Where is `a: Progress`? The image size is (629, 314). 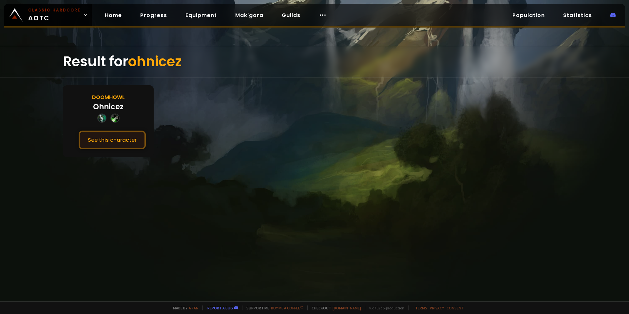 a: Progress is located at coordinates (154, 15).